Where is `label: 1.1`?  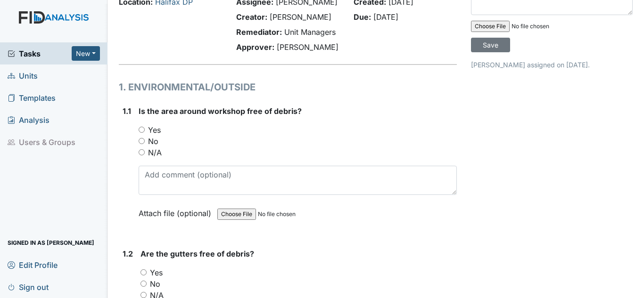 label: 1.1 is located at coordinates (127, 111).